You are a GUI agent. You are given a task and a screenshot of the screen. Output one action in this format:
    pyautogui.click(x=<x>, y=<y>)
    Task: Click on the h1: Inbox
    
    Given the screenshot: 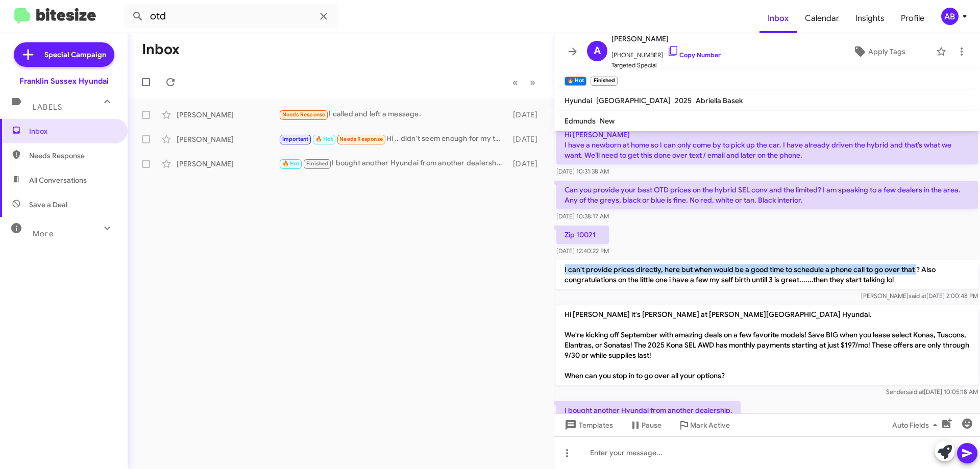 What is the action you would take?
    pyautogui.click(x=161, y=50)
    